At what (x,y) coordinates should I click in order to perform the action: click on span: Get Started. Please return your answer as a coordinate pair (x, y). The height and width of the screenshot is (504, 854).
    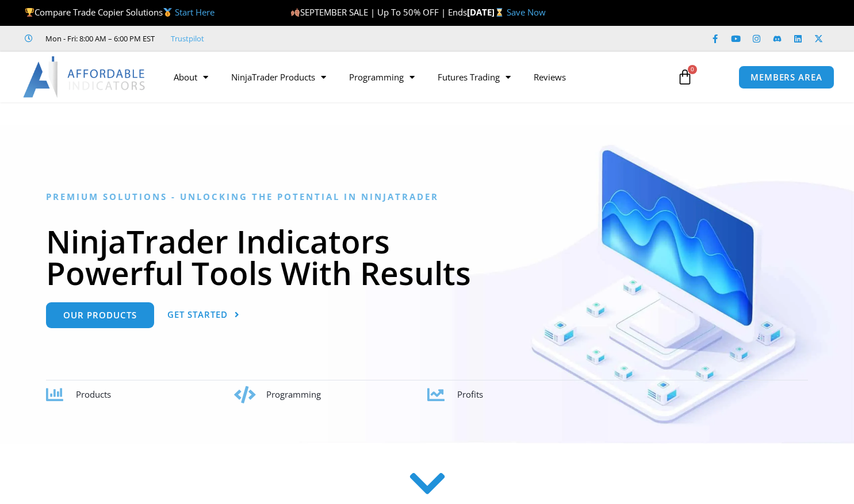
    Looking at the image, I should click on (197, 314).